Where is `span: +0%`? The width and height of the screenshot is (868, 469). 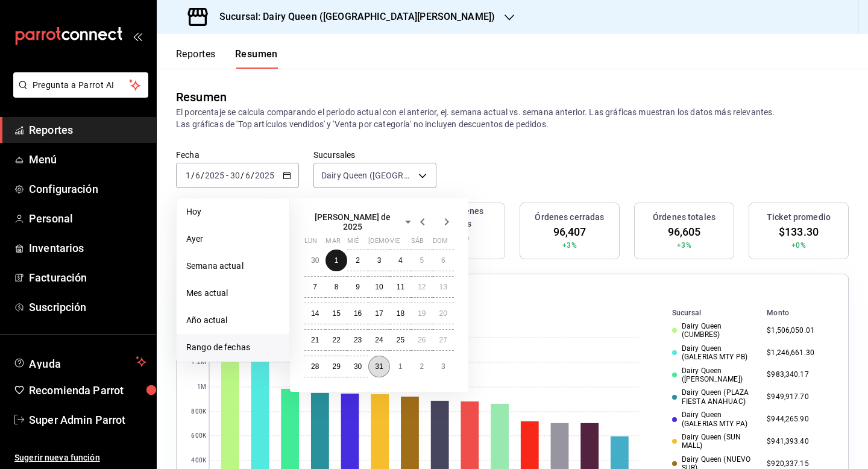 span: +0% is located at coordinates (798, 245).